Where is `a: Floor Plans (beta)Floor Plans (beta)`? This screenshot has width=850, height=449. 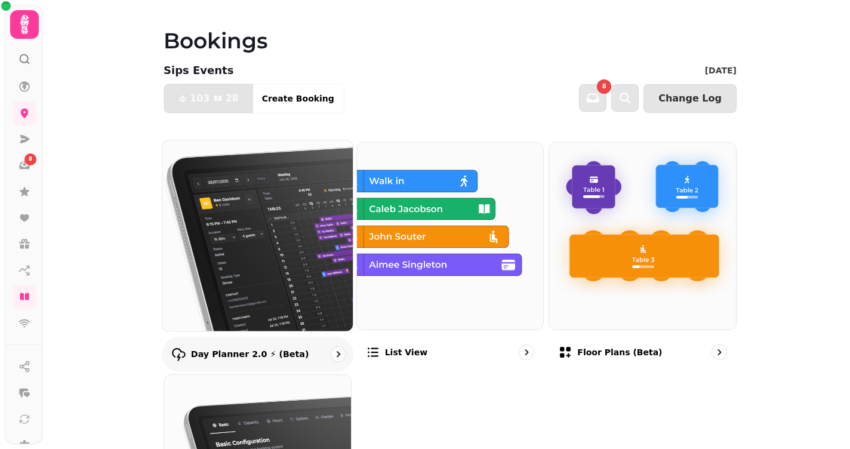 a: Floor Plans (beta)Floor Plans (beta) is located at coordinates (642, 256).